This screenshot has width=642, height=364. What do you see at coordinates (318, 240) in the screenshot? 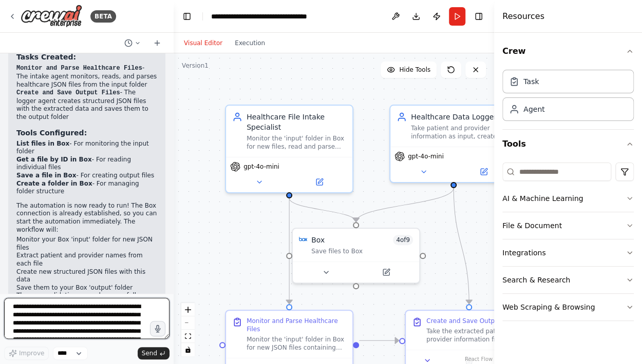
I see `div: Box` at bounding box center [318, 240].